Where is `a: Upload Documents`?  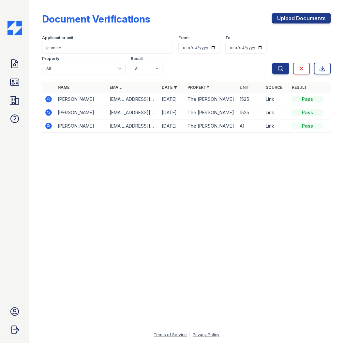
a: Upload Documents is located at coordinates (301, 18).